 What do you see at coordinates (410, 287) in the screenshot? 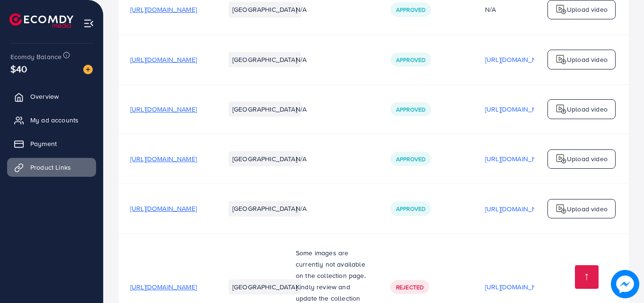
I see `span: Rejected` at bounding box center [410, 287].